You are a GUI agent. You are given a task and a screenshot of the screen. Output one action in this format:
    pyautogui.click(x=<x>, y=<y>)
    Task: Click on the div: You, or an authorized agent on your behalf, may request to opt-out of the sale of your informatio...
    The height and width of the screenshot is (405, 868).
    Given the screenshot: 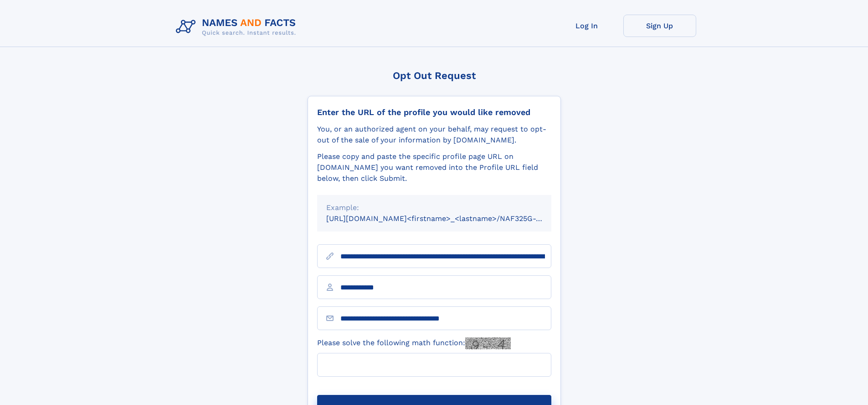 What is the action you would take?
    pyautogui.click(x=434, y=135)
    